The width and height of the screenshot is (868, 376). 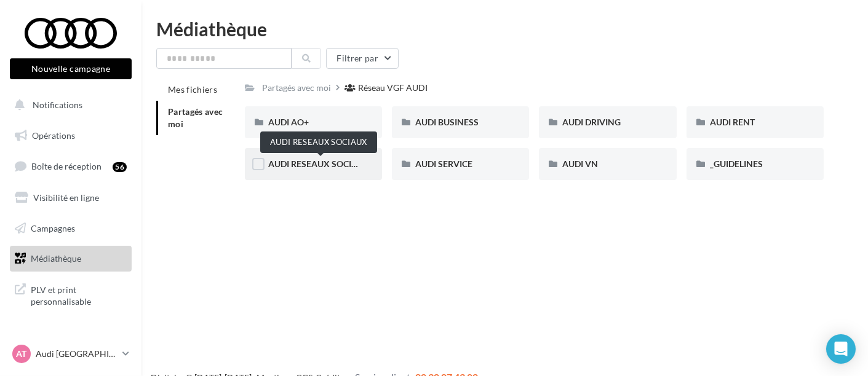 What do you see at coordinates (71, 198) in the screenshot?
I see `a: Visibilité en ligne` at bounding box center [71, 198].